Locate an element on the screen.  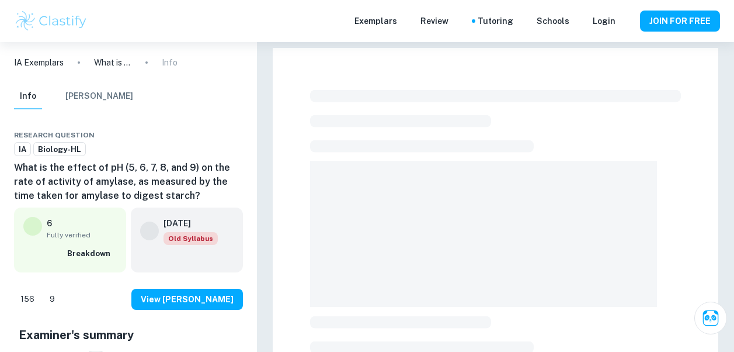
a: Biology-HL is located at coordinates (60, 149).